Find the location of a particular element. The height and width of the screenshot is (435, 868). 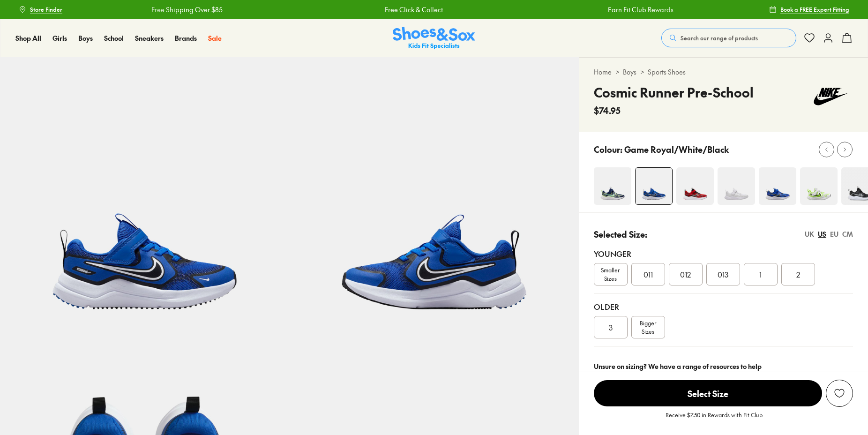

button: Add to Wishlist is located at coordinates (839, 393).